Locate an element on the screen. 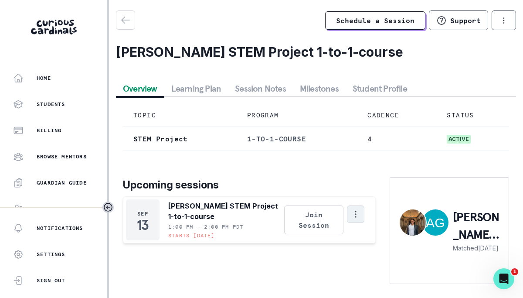 Image resolution: width=523 pixels, height=298 pixels. p: Browse Mentors is located at coordinates (61, 156).